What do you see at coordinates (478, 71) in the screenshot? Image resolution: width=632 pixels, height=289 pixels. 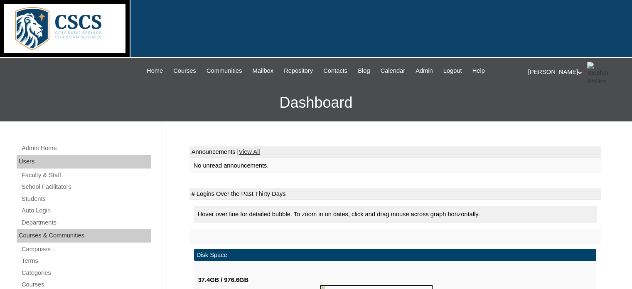 I see `a: Help` at bounding box center [478, 71].